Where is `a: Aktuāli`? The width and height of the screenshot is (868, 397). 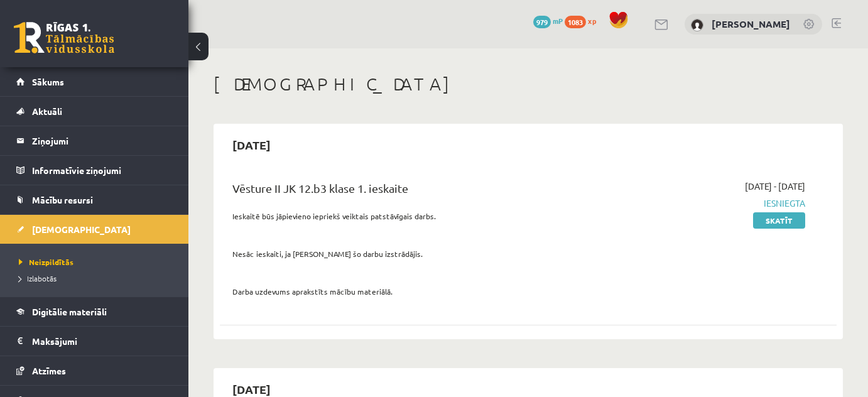
a: Aktuāli is located at coordinates (94, 111).